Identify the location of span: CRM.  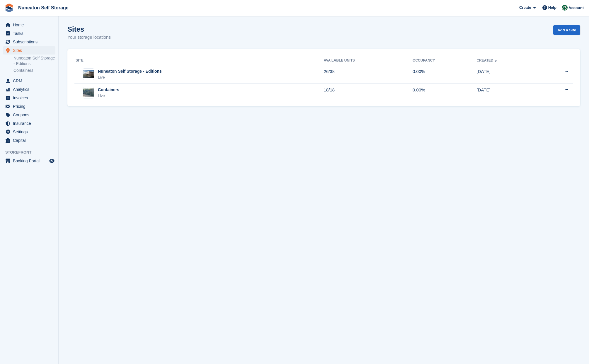
(31, 81).